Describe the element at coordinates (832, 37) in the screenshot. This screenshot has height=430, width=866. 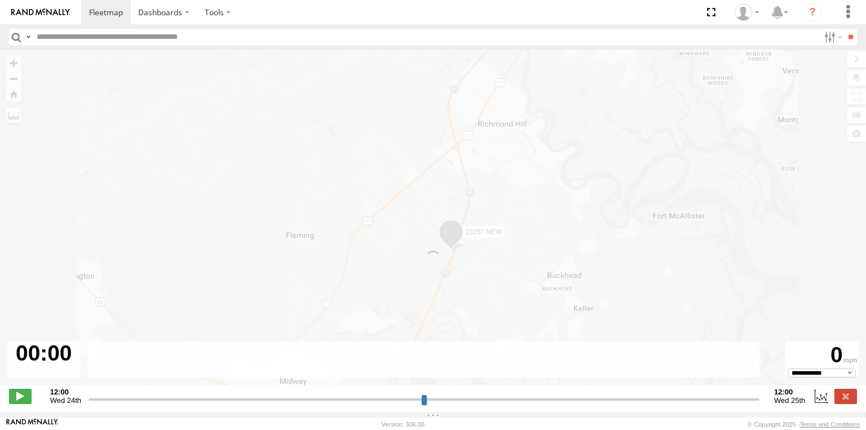
I see `label: Search Filter Options` at that location.